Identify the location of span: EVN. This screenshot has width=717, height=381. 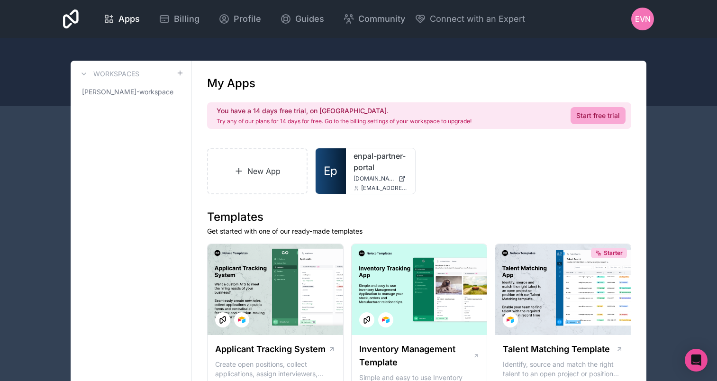
(643, 19).